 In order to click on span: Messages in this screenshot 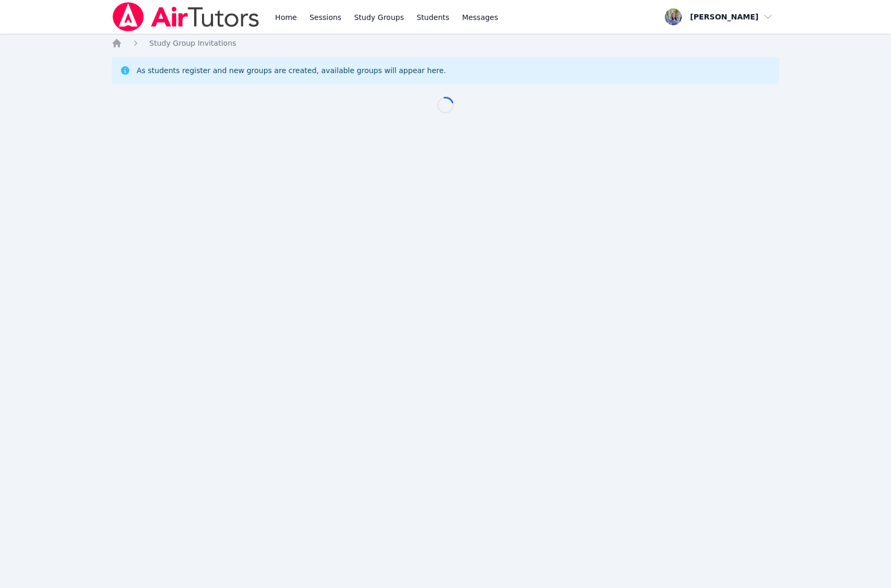, I will do `click(480, 17)`.